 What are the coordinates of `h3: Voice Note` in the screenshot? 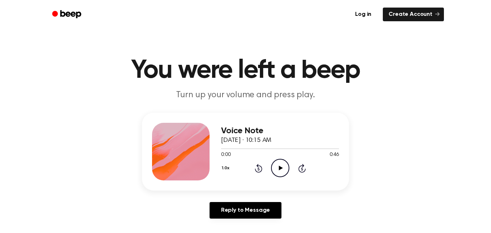 It's located at (280, 130).